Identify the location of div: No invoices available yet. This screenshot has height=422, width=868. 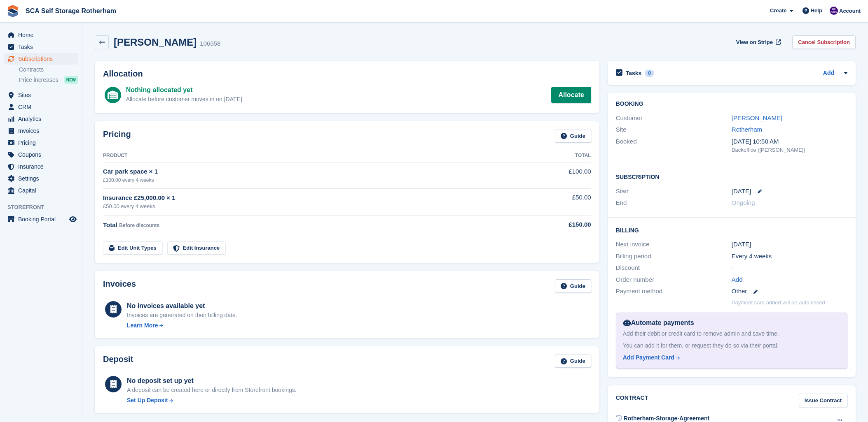
(182, 306).